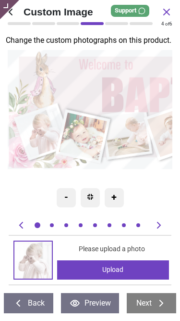 This screenshot has width=180, height=321. I want to click on span: Custom Image, so click(92, 12).